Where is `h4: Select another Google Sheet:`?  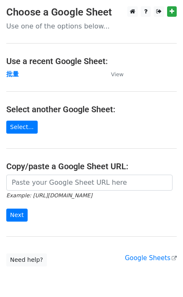 h4: Select another Google Sheet: is located at coordinates (91, 109).